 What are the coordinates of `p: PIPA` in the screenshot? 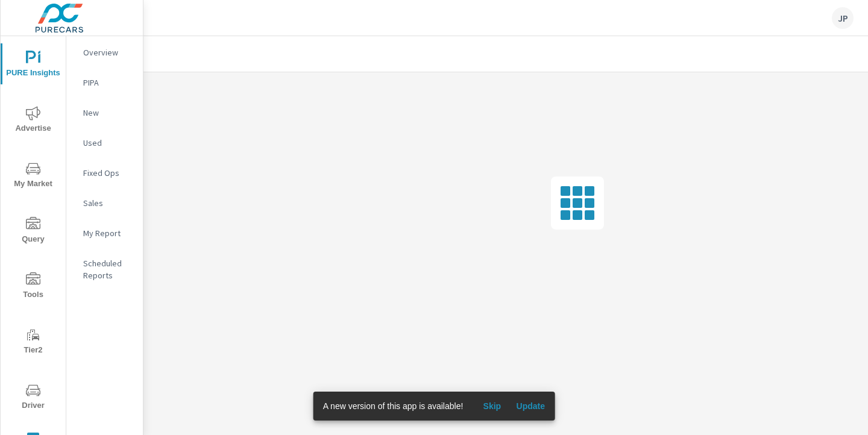 It's located at (108, 83).